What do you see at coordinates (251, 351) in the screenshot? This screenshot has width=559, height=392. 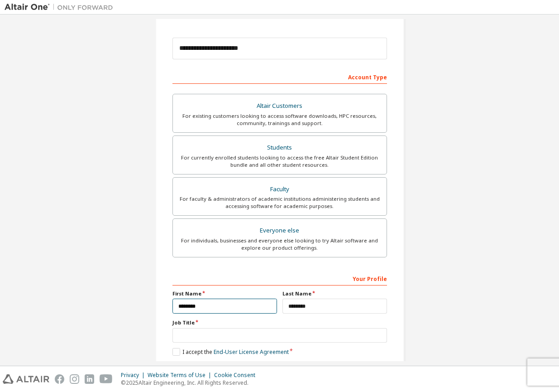 I see `a: End-User License Agreement` at bounding box center [251, 351].